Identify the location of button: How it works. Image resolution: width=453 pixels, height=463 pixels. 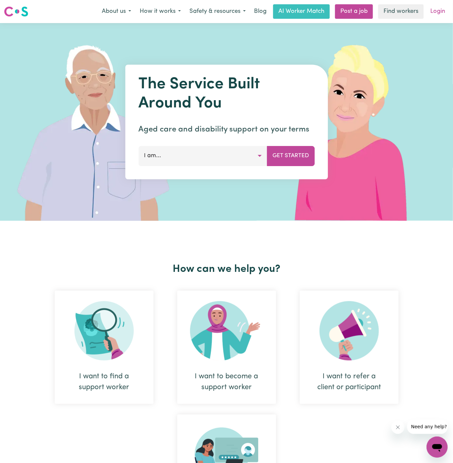
(160, 12).